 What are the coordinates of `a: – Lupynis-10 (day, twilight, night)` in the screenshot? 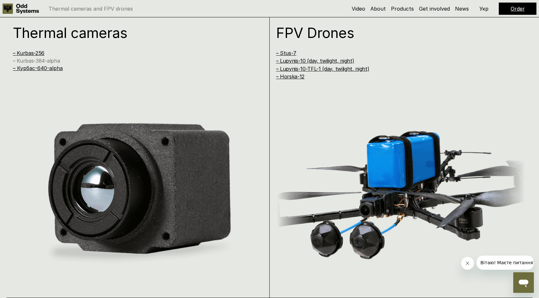 It's located at (315, 61).